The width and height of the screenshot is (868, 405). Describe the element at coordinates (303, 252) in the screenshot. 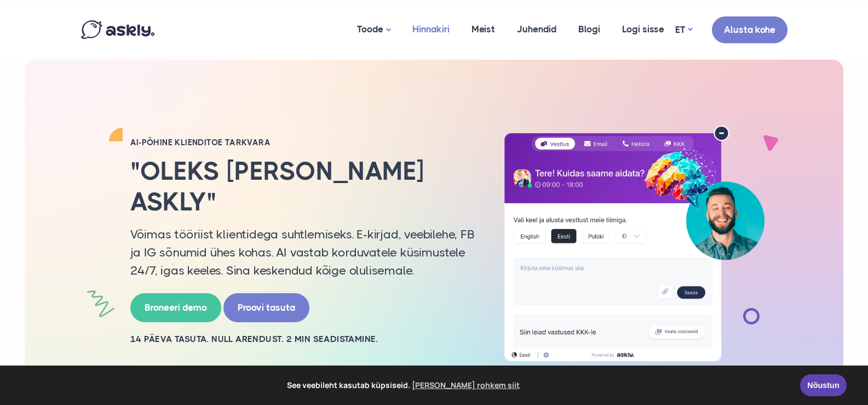

I see `p: Võimas tööriist klientidega suhtlemiseks. E-kirjad, veebilehe, FB ja IG sõnumid ühes kohas. AI va...` at that location.